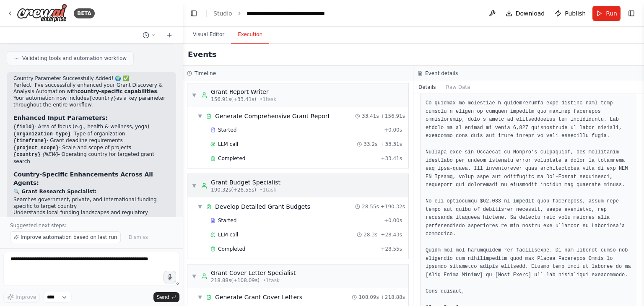 The image size is (644, 306). I want to click on span: Send, so click(163, 297).